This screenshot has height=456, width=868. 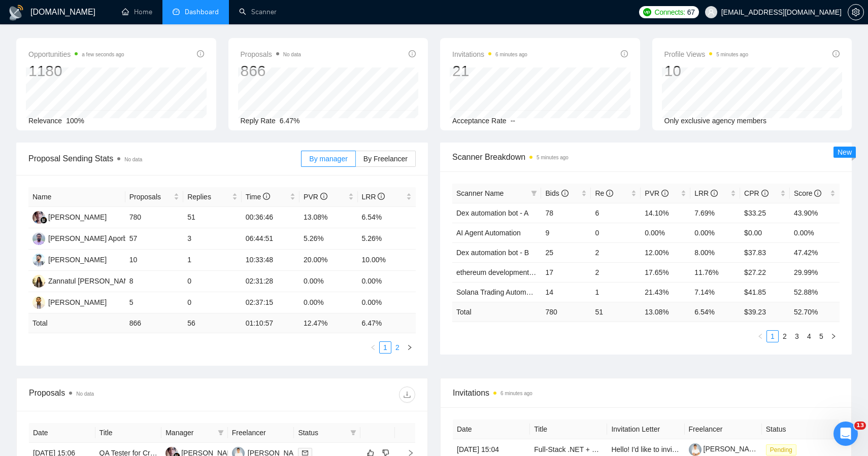 What do you see at coordinates (328, 260) in the screenshot?
I see `td: 20.00%` at bounding box center [328, 260].